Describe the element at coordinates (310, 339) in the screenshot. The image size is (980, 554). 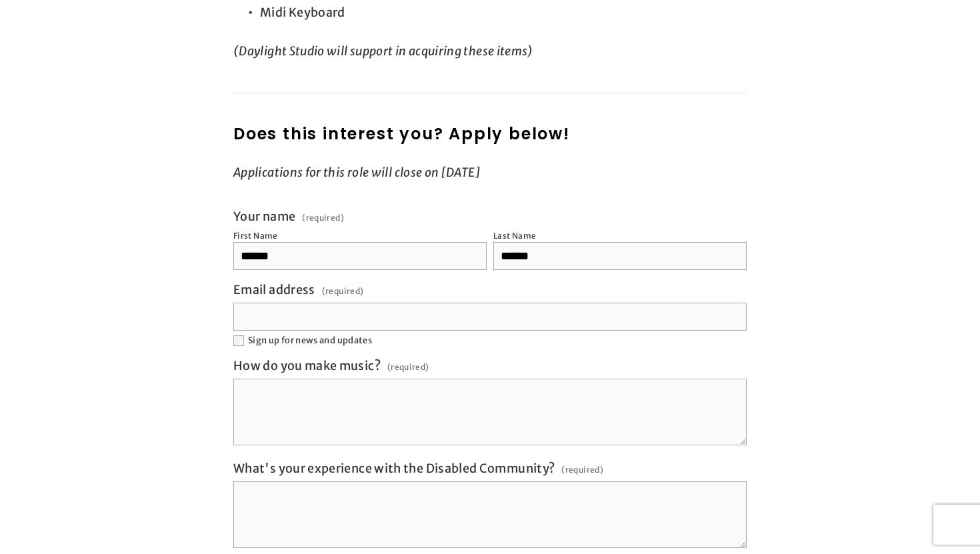
I see `span: Sign up for news and updates` at that location.